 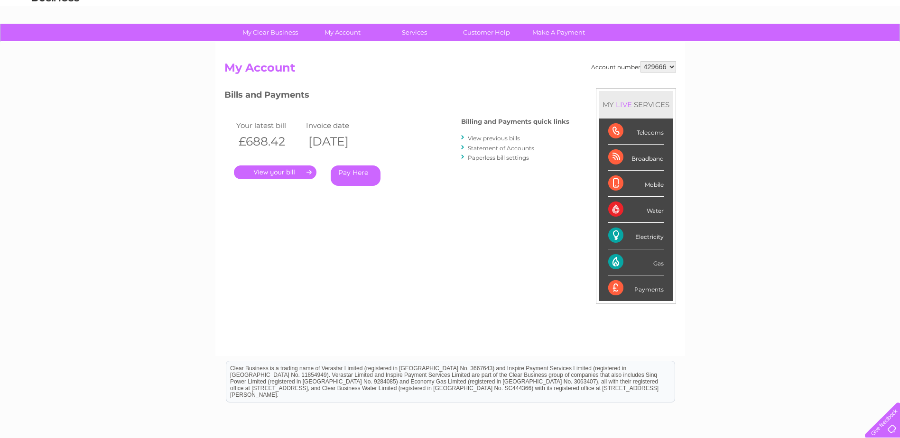 I want to click on a: My Clear Business, so click(x=270, y=32).